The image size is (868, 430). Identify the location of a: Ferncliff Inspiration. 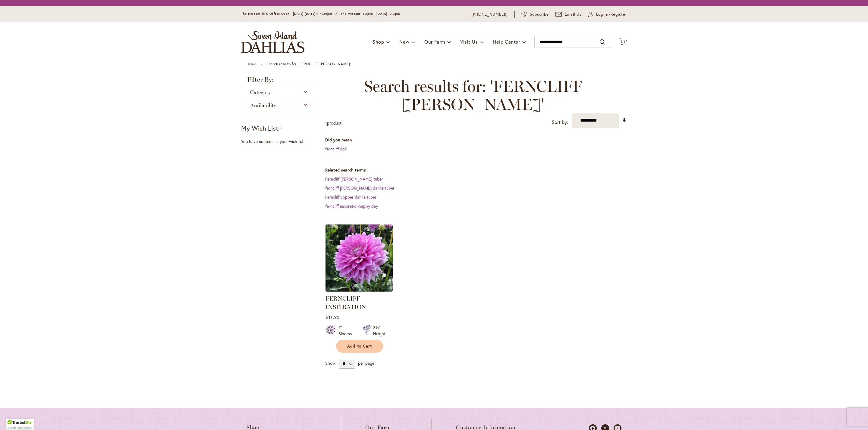
(359, 290).